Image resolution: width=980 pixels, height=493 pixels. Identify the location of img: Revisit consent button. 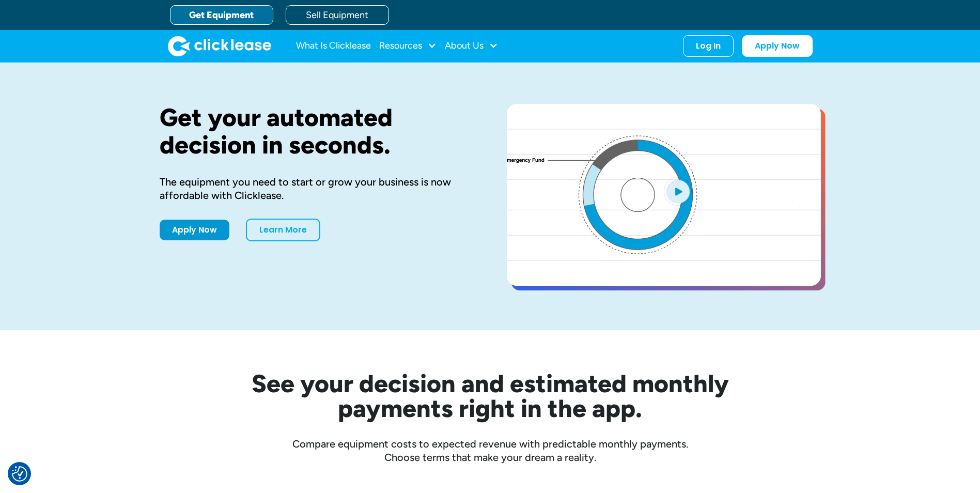
(19, 474).